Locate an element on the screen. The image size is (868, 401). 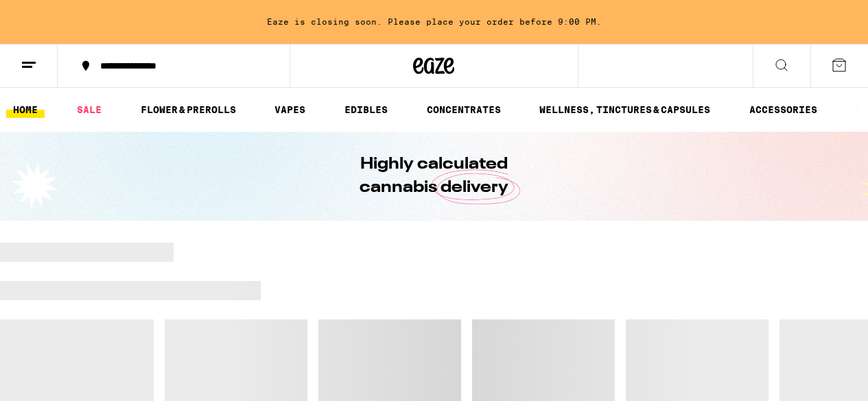
a: CONCENTRATES is located at coordinates (464, 110).